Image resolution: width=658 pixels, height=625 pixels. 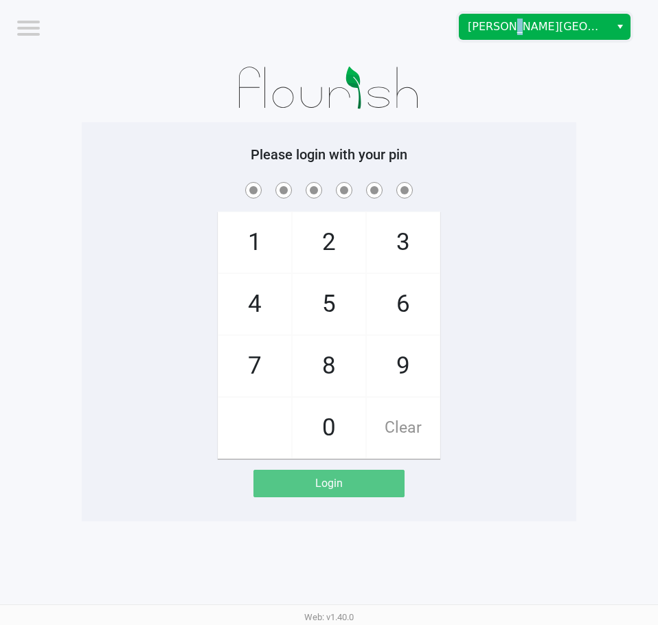 What do you see at coordinates (255, 366) in the screenshot?
I see `span: 7` at bounding box center [255, 366].